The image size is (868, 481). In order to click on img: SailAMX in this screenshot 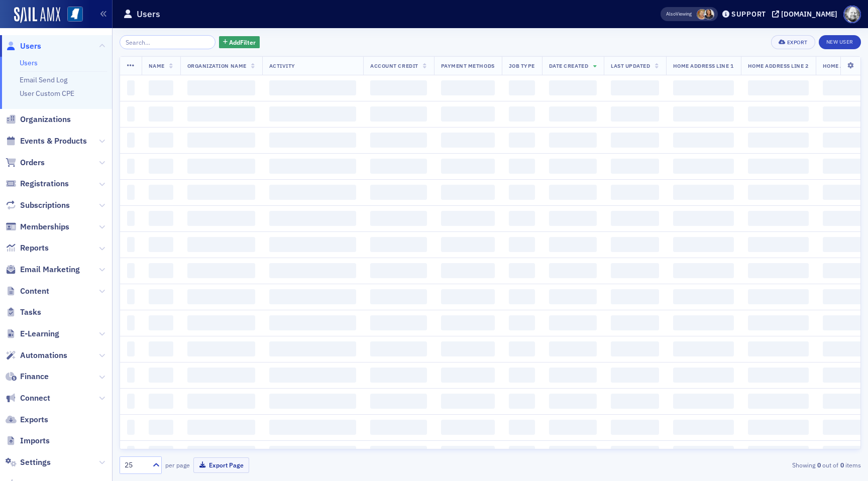, I will do `click(37, 15)`.